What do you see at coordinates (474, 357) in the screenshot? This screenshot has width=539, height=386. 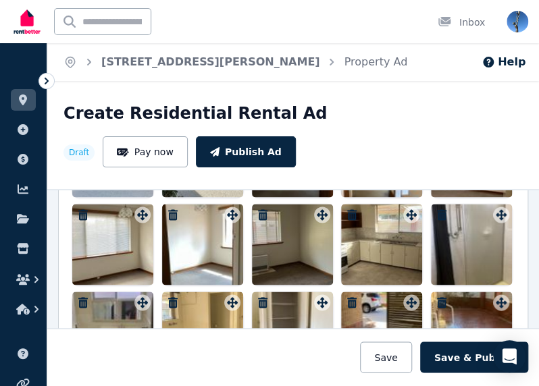 I see `button: Save & Publish` at bounding box center [474, 357].